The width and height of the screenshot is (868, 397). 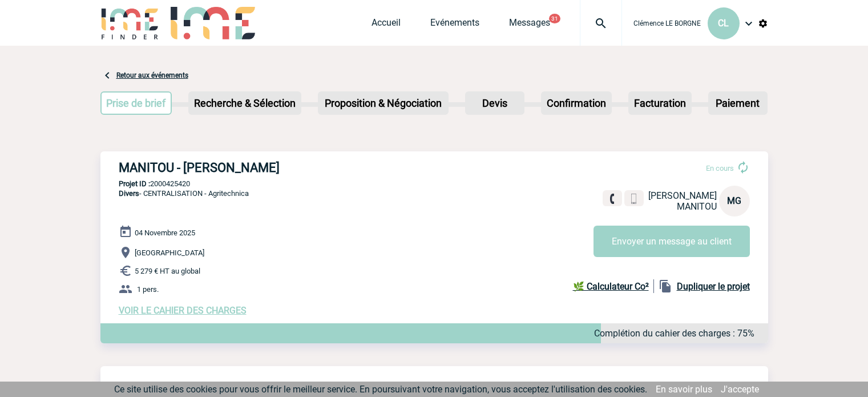 What do you see at coordinates (697, 206) in the screenshot?
I see `span: MANITOU` at bounding box center [697, 206].